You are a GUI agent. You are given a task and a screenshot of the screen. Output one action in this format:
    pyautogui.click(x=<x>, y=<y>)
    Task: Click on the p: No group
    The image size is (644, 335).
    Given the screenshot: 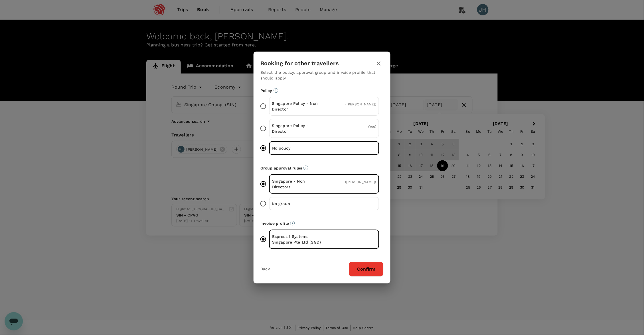 What is the action you would take?
    pyautogui.click(x=298, y=204)
    